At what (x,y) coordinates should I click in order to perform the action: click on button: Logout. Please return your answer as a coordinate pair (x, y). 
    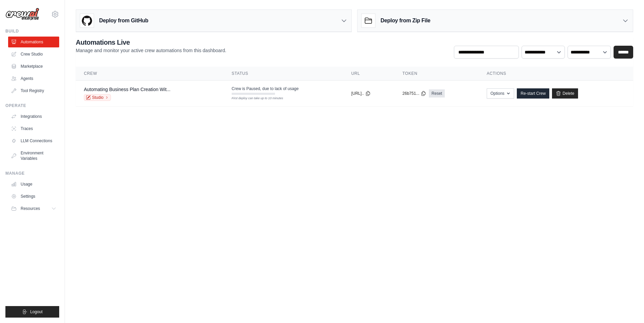
    Looking at the image, I should click on (32, 312).